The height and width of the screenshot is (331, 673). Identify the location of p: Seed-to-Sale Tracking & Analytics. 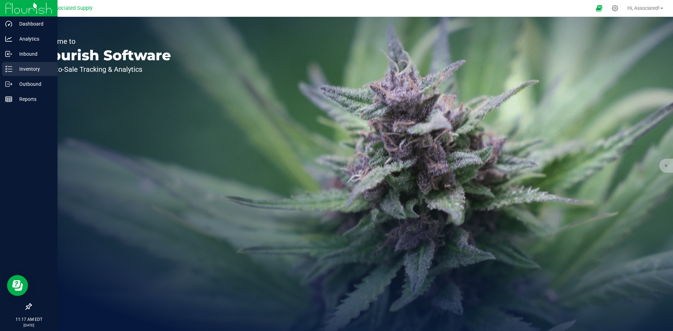
(104, 69).